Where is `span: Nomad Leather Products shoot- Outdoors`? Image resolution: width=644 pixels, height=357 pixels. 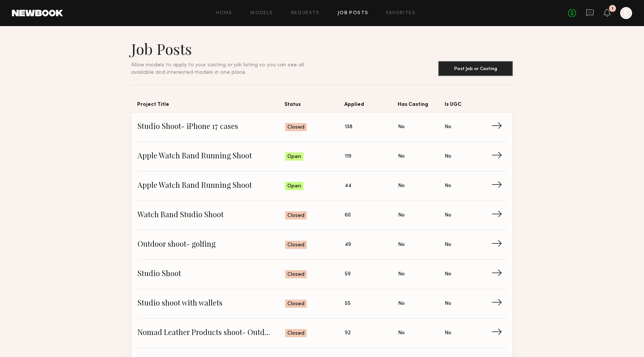
span: Nomad Leather Products shoot- Outdoors is located at coordinates (211, 333).